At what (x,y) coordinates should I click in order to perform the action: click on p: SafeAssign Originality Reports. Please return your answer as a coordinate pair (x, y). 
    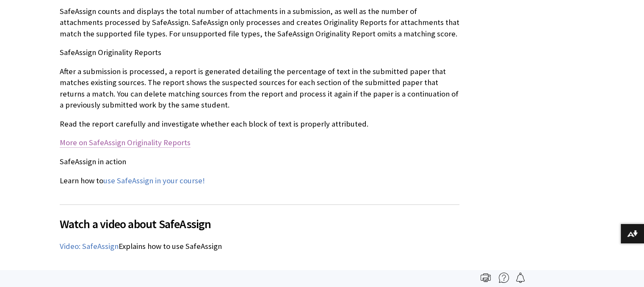
    Looking at the image, I should click on (259, 52).